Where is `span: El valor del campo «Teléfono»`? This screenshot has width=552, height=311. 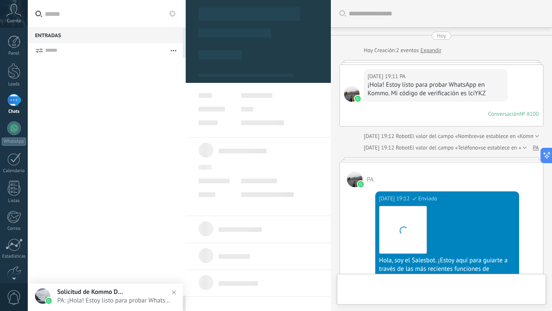
span: El valor del campo «Teléfono» is located at coordinates (445, 148).